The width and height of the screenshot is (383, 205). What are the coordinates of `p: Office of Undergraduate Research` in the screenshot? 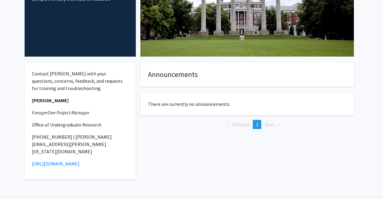 It's located at (80, 124).